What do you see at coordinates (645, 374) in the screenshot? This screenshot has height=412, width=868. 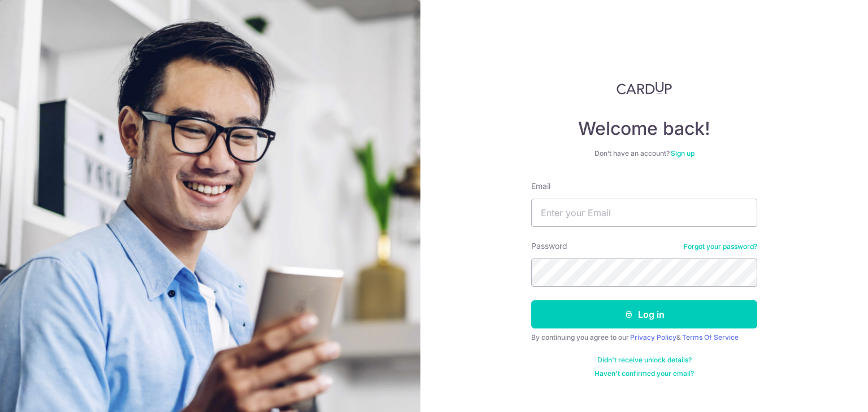 I see `a: Haven't confirmed your email?` at bounding box center [645, 374].